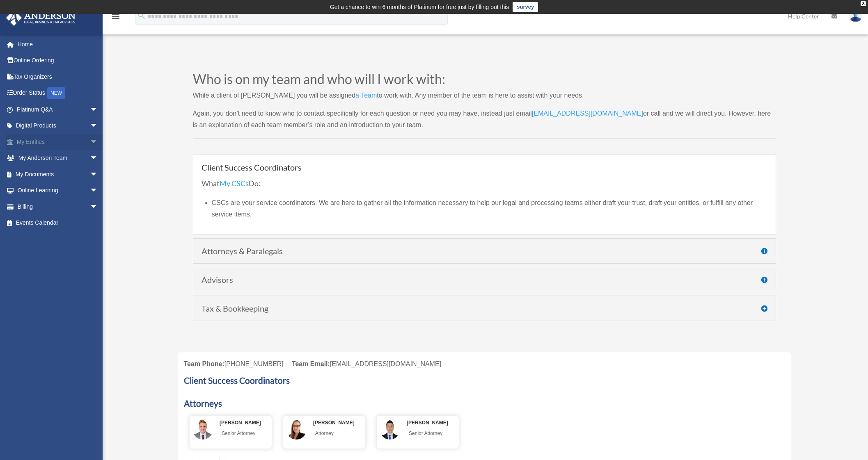 This screenshot has height=460, width=868. I want to click on span: CSCs are your service coordinators. We are here to gather all the information necessary to help o..., so click(482, 209).